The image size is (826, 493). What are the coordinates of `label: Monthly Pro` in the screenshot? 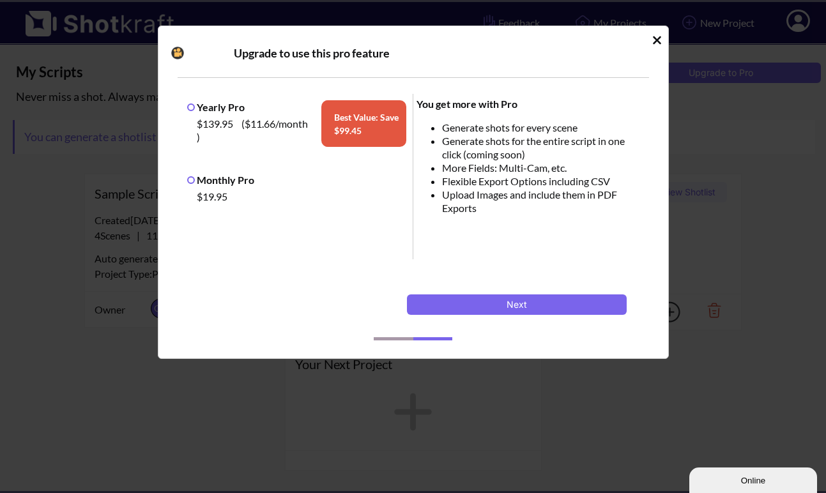 It's located at (220, 179).